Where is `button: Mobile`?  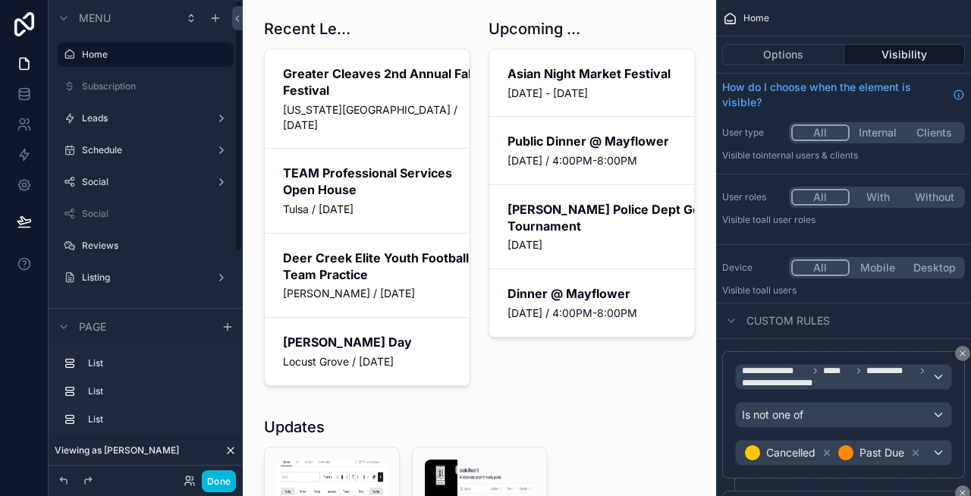 button: Mobile is located at coordinates (878, 268).